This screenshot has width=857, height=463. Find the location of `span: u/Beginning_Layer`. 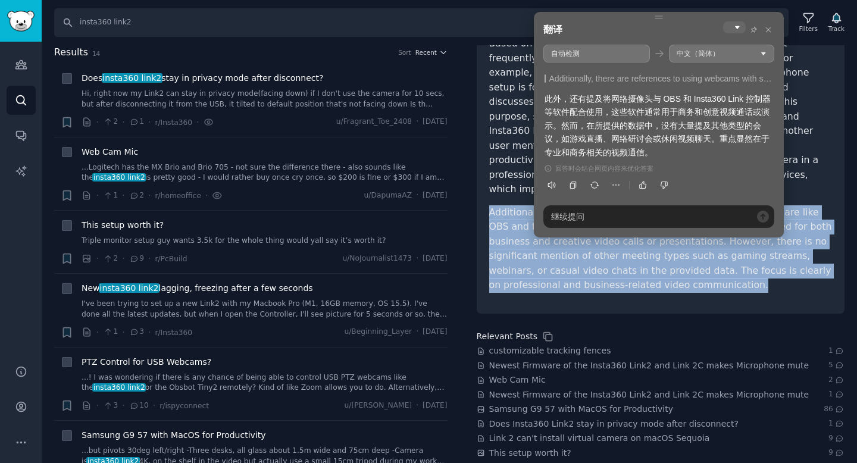

span: u/Beginning_Layer is located at coordinates (378, 332).